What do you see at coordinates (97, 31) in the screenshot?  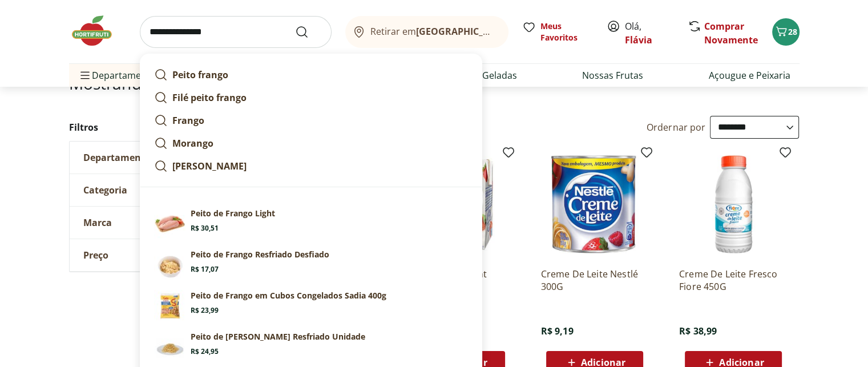 I see `img: Hortifruti` at bounding box center [97, 31].